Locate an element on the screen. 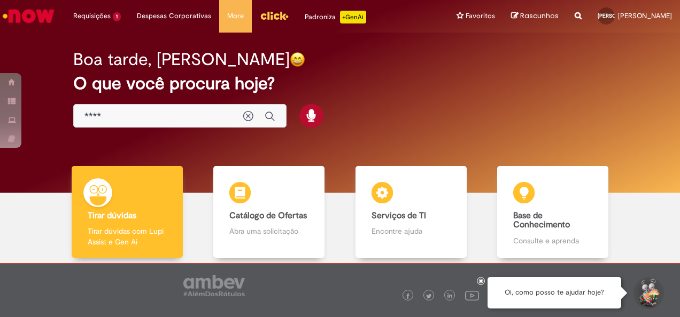  b: Serviços de TI is located at coordinates (399, 216).